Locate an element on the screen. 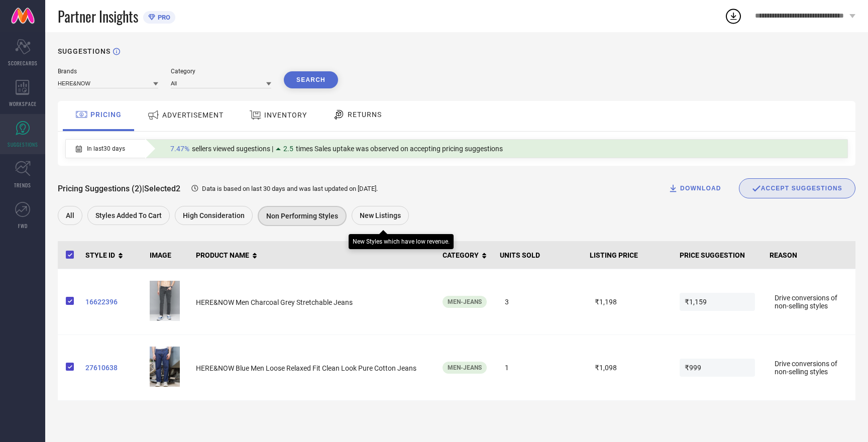  div: Category is located at coordinates (221, 71).